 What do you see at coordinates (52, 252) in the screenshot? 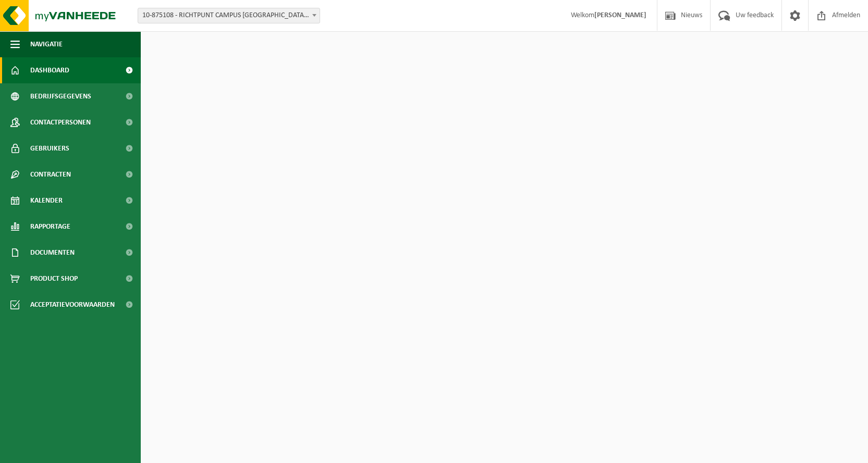
I see `span: Documenten` at bounding box center [52, 252].